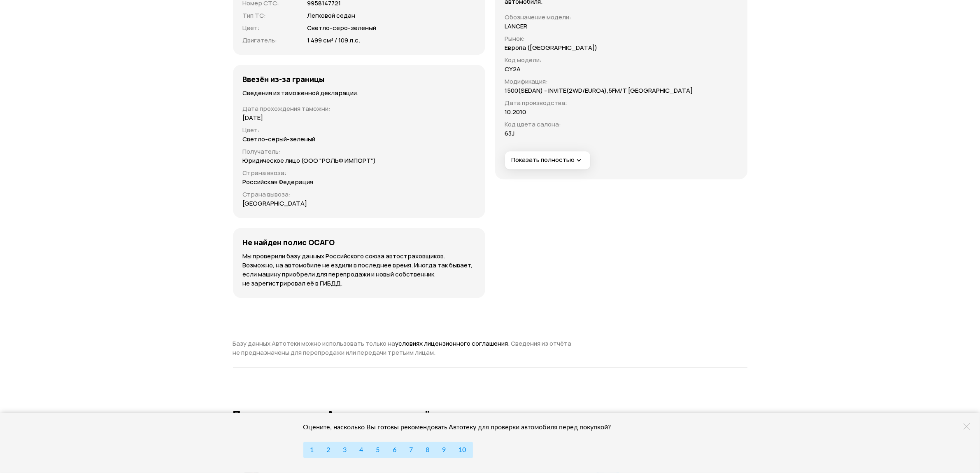 The height and width of the screenshot is (473, 980). What do you see at coordinates (342, 28) in the screenshot?
I see `p: Светло-серо-зеленый` at bounding box center [342, 28].